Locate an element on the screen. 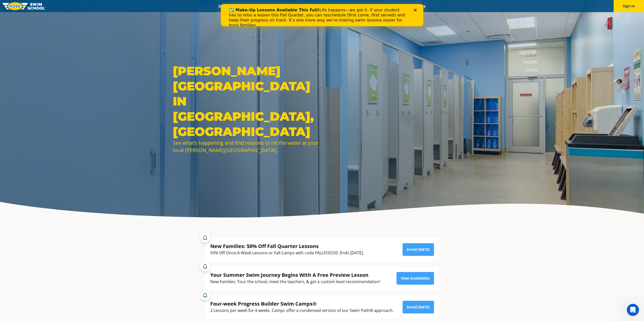 The width and height of the screenshot is (644, 321). a: Careers is located at coordinates (419, 6).